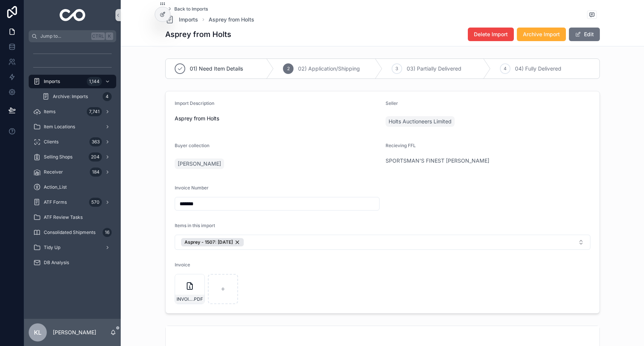 Image resolution: width=644 pixels, height=346 pixels. What do you see at coordinates (231, 20) in the screenshot?
I see `a: Asprey from Holts` at bounding box center [231, 20].